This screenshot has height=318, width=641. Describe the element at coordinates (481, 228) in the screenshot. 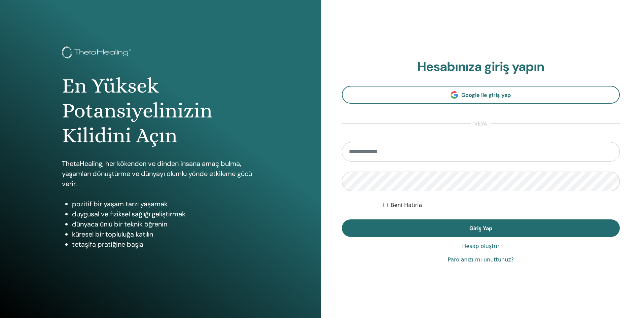

I see `span: Giriş Yap` at that location.